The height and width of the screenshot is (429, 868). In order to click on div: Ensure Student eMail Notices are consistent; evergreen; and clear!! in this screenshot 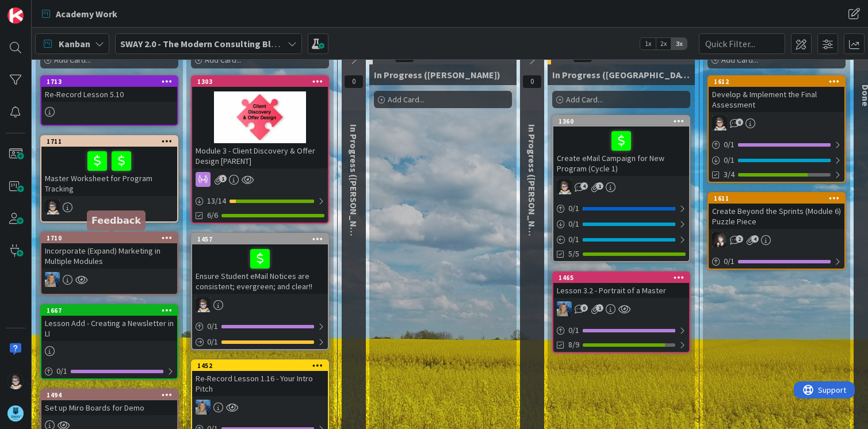, I will do `click(260, 269)`.